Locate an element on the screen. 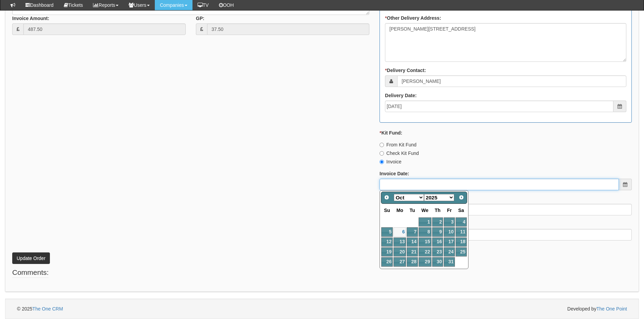  input: Check Kit Fund is located at coordinates (382, 153).